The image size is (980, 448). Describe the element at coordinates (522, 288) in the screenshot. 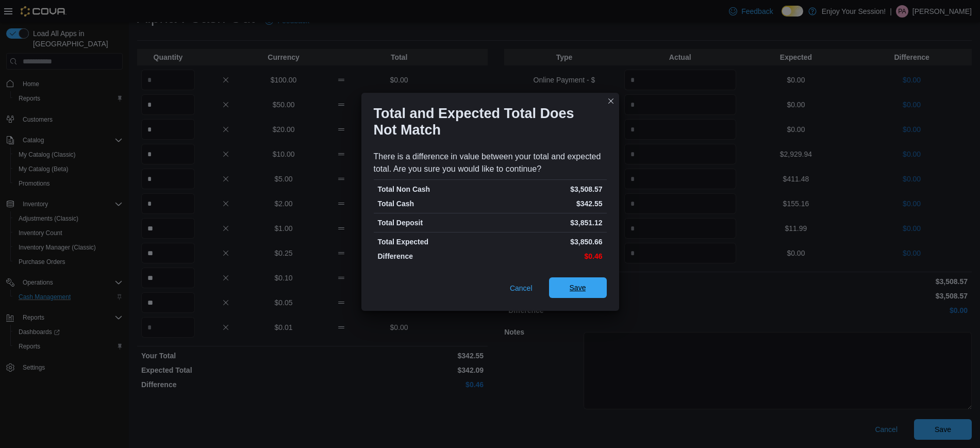

I see `span: Cancel` at that location.